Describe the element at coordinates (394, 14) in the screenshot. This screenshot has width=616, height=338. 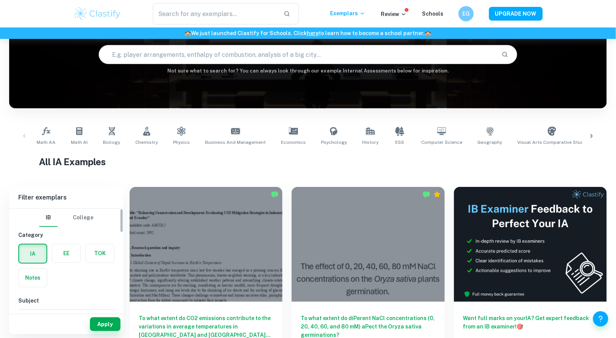
I see `p: Review` at that location.